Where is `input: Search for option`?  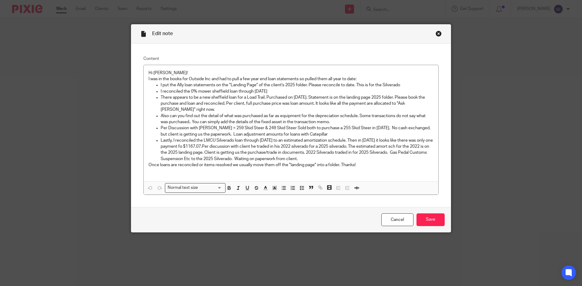 input: Search for option is located at coordinates (211, 188).